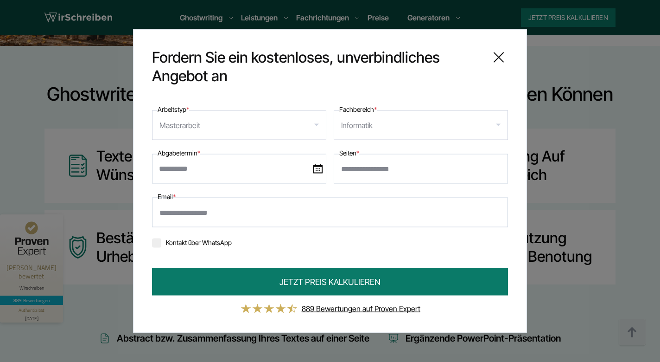 This screenshot has width=660, height=362. What do you see at coordinates (357, 125) in the screenshot?
I see `div: Informatik` at bounding box center [357, 125].